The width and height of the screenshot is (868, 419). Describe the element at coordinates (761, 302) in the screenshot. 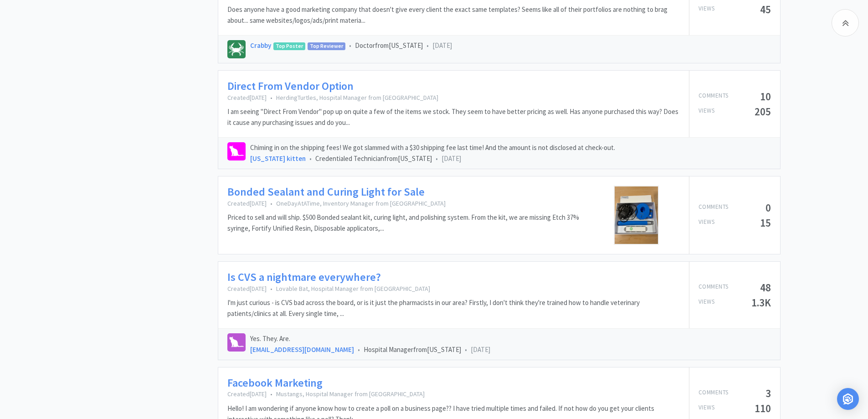

I see `h5: 1.3K` at that location.